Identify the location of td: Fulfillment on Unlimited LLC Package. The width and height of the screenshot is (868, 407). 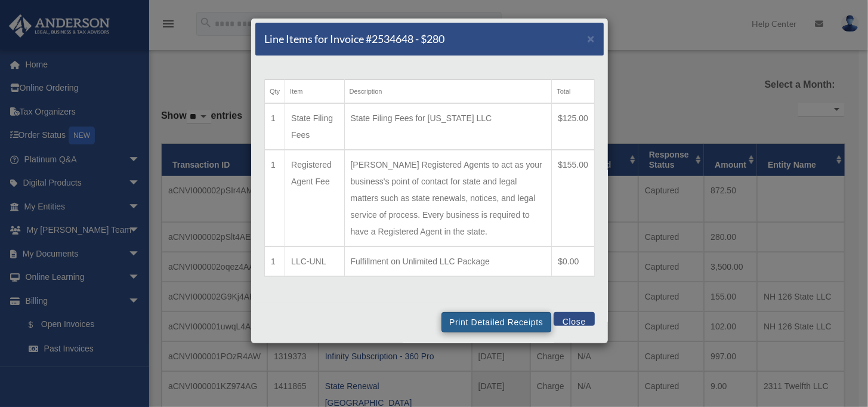
(448, 261).